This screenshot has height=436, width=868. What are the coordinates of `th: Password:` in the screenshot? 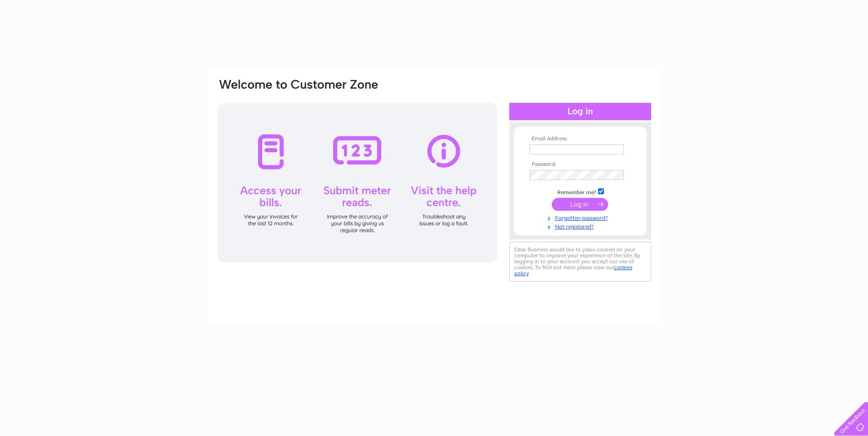 It's located at (580, 165).